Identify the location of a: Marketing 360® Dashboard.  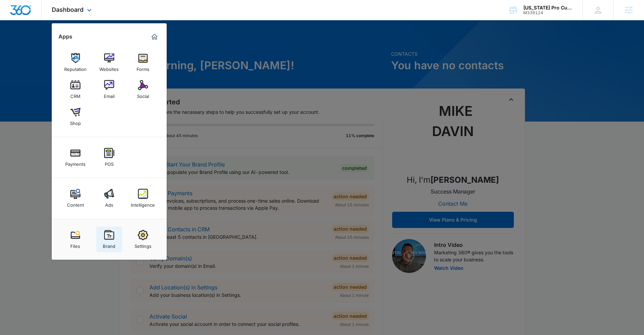
(155, 36).